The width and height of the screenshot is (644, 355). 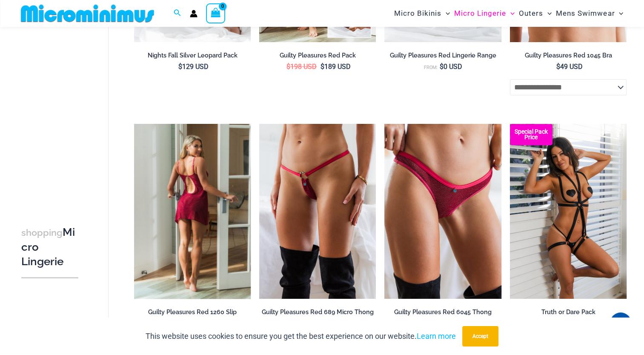 I want to click on a: Guilty Pleasures Red 689 Micro Thong, so click(x=318, y=314).